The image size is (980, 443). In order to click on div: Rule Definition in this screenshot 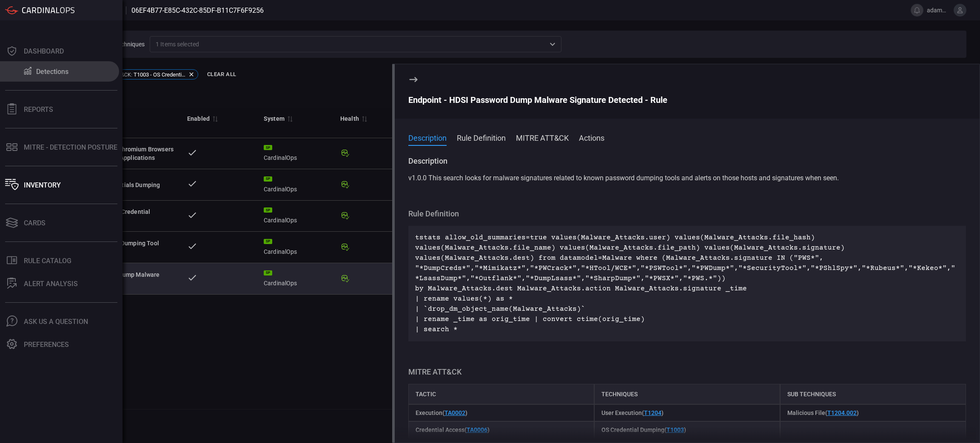, I will do `click(687, 214)`.